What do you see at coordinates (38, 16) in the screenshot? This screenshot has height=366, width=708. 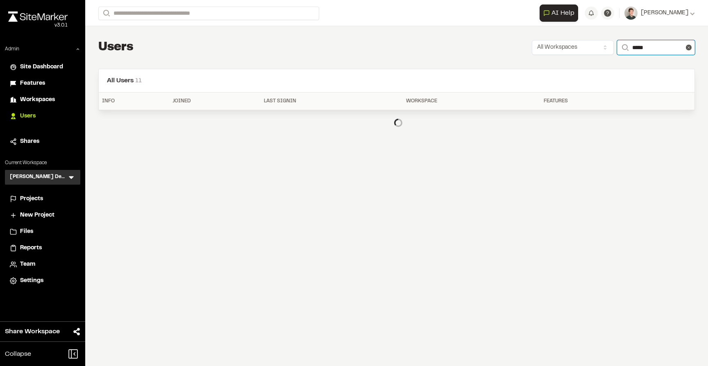 I see `img: rebrand.png` at bounding box center [38, 16].